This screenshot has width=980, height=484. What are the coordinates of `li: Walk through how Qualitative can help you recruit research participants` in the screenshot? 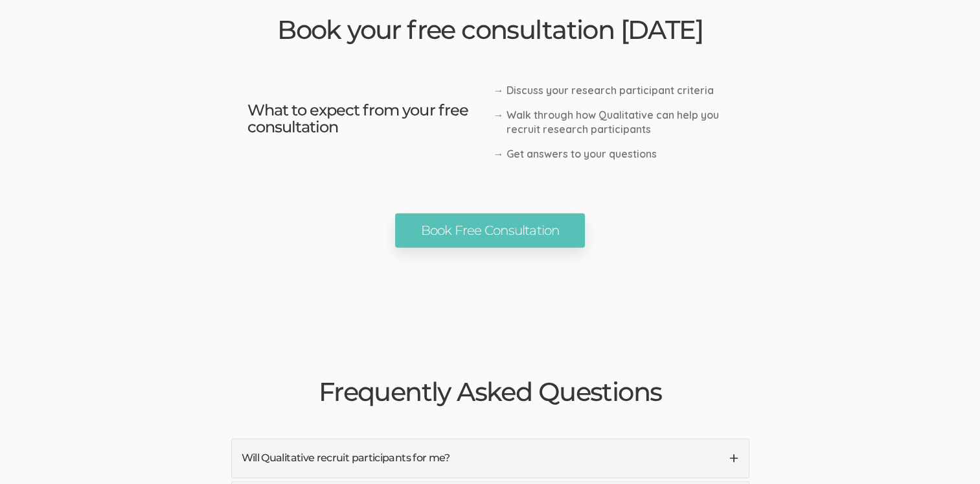 It's located at (620, 122).